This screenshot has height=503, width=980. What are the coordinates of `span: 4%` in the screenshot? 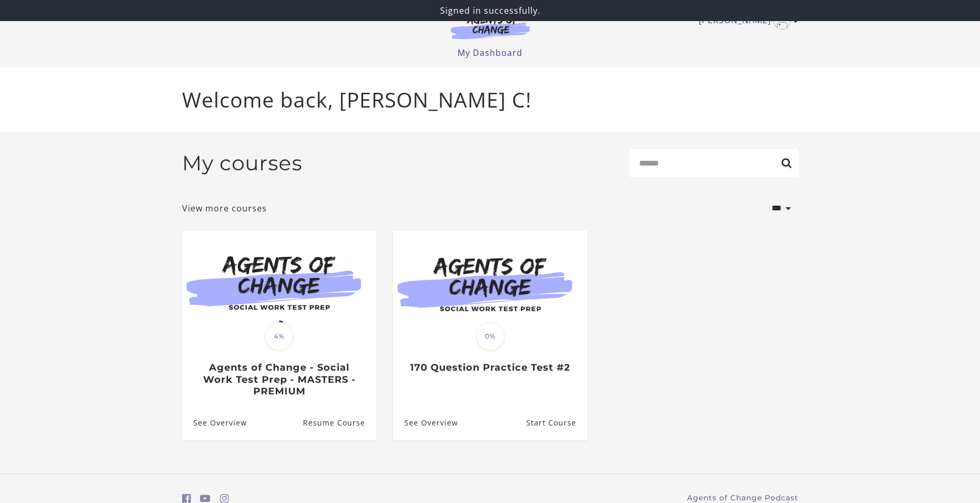 It's located at (279, 337).